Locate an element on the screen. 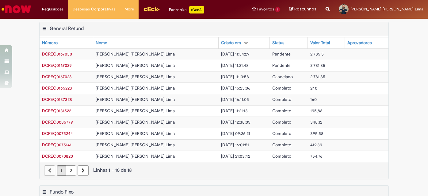 The width and height of the screenshot is (428, 196). a: Abrir Registro: DCREQ0165223 is located at coordinates (57, 88).